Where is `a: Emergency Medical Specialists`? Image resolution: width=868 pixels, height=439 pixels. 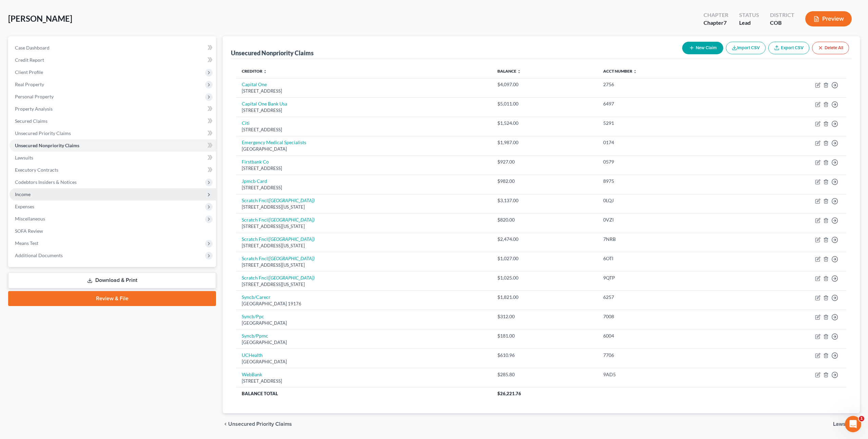 a: Emergency Medical Specialists is located at coordinates (274, 142).